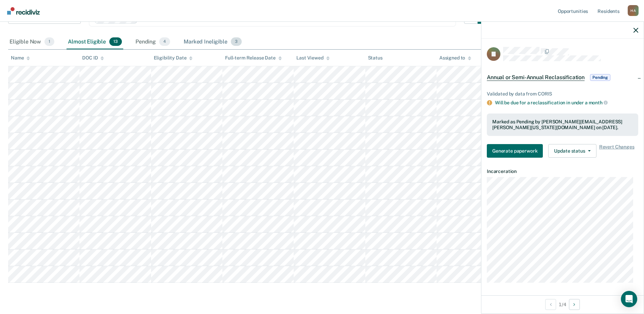  I want to click on dt: Incarceration, so click(563, 171).